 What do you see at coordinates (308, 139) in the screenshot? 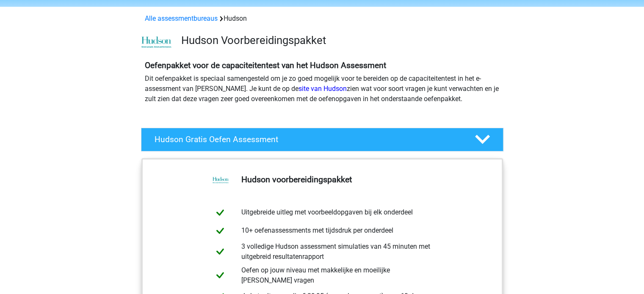
I see `h4: Hudson Gratis Oefen Assessment` at bounding box center [308, 139].